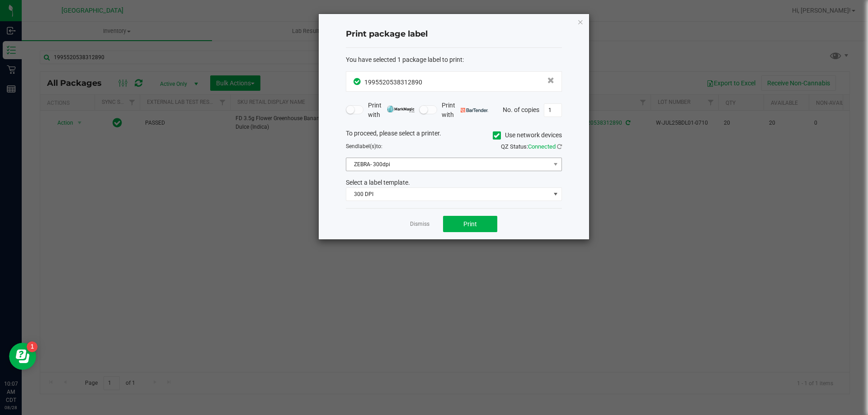 Image resolution: width=868 pixels, height=415 pixels. I want to click on span: 300 DPI, so click(448, 194).